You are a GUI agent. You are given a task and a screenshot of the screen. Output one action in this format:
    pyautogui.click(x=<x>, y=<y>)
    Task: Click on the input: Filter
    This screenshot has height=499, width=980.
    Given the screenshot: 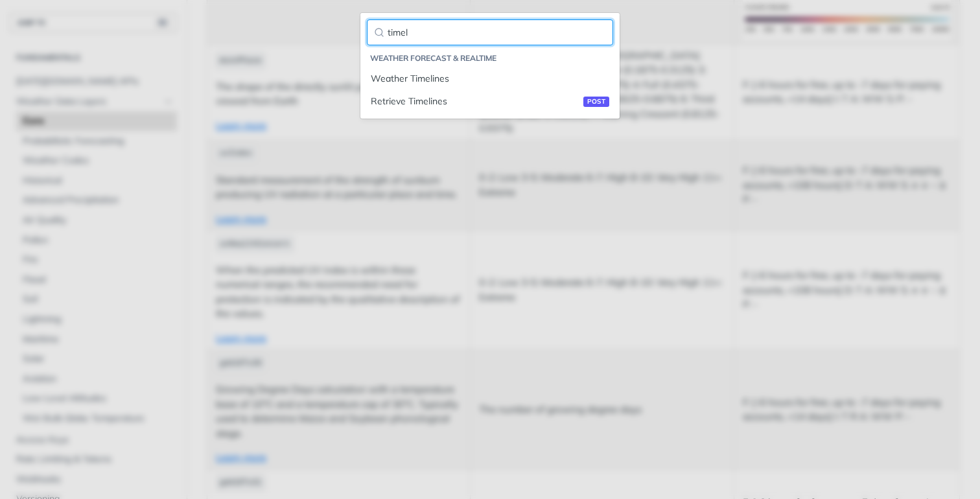 What is the action you would take?
    pyautogui.click(x=490, y=32)
    